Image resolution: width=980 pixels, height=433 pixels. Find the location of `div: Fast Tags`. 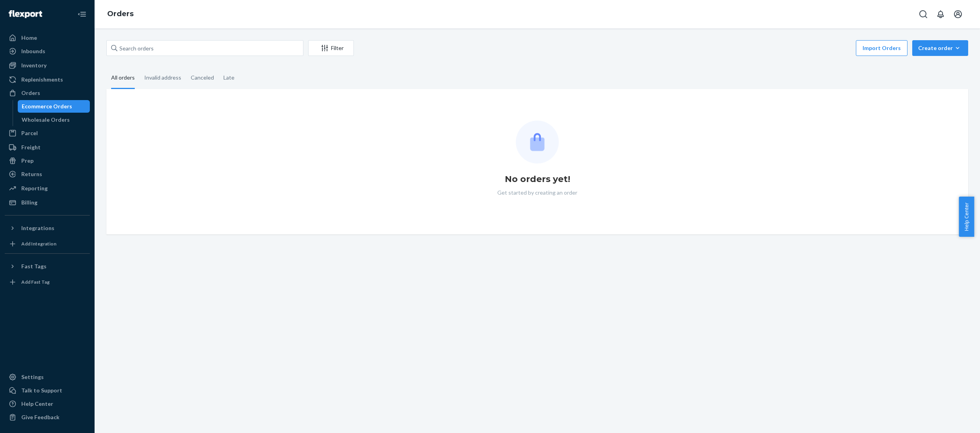

div: Fast Tags is located at coordinates (34, 267).